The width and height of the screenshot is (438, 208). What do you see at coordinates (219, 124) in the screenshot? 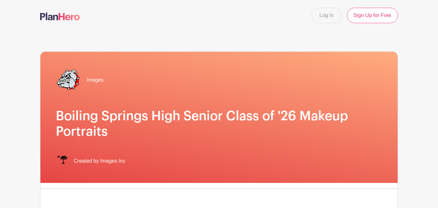
I see `h1: Boiling Springs High Senior Class of '26 Makeup Portraits` at bounding box center [219, 124].